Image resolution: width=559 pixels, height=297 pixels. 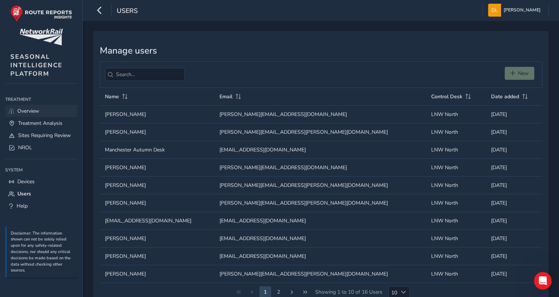 What do you see at coordinates (74, 201) in the screenshot?
I see `button: Send us a message` at bounding box center [74, 201].